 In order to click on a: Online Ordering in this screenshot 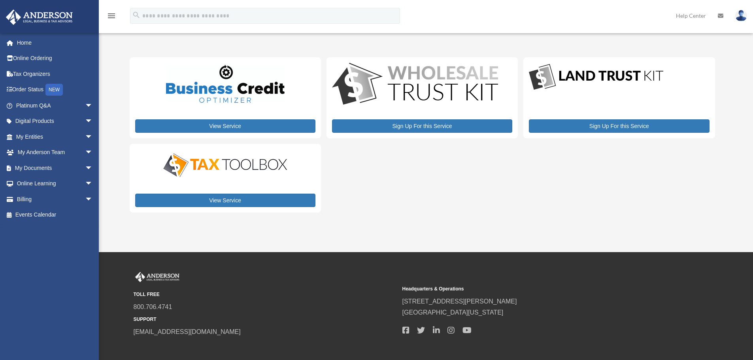, I will do `click(55, 59)`.